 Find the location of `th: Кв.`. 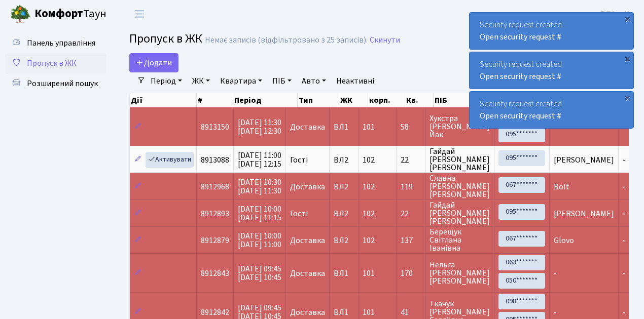

th: Кв. is located at coordinates (420, 100).